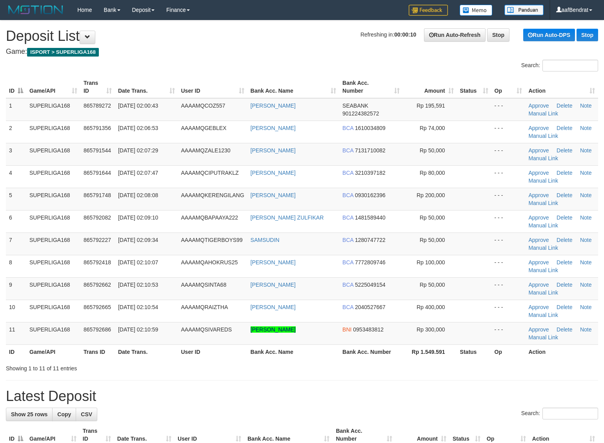 The height and width of the screenshot is (443, 604). What do you see at coordinates (213, 195) in the screenshot?
I see `span: AAAAMQKERENGILANG` at bounding box center [213, 195].